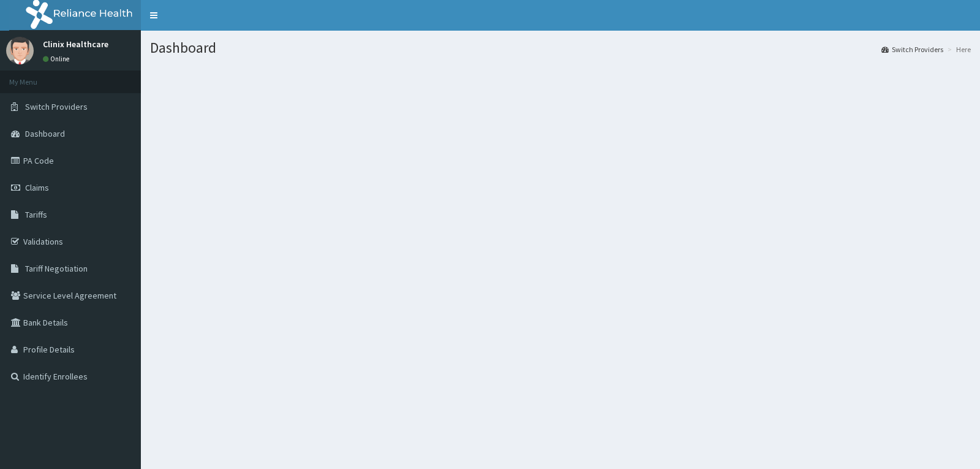 This screenshot has height=469, width=980. I want to click on span: Switch Providers, so click(56, 106).